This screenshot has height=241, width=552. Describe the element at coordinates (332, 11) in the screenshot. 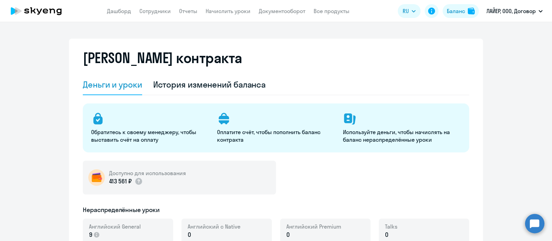

I see `a: Все продукты` at that location.